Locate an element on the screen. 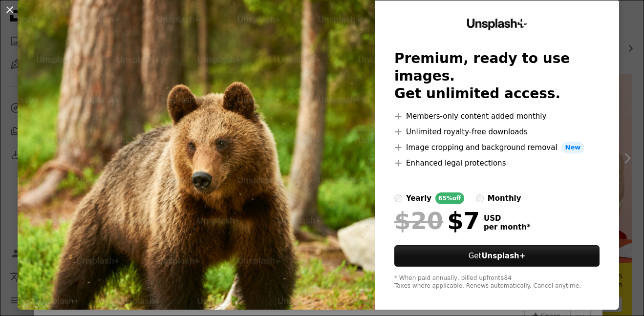 The width and height of the screenshot is (644, 316). li: Image cropping and background removal is located at coordinates (497, 148).